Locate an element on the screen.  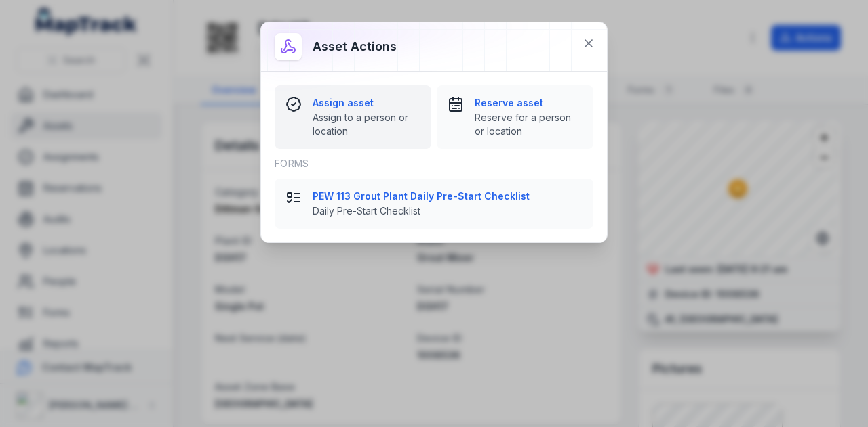
div: Forms is located at coordinates (434, 163).